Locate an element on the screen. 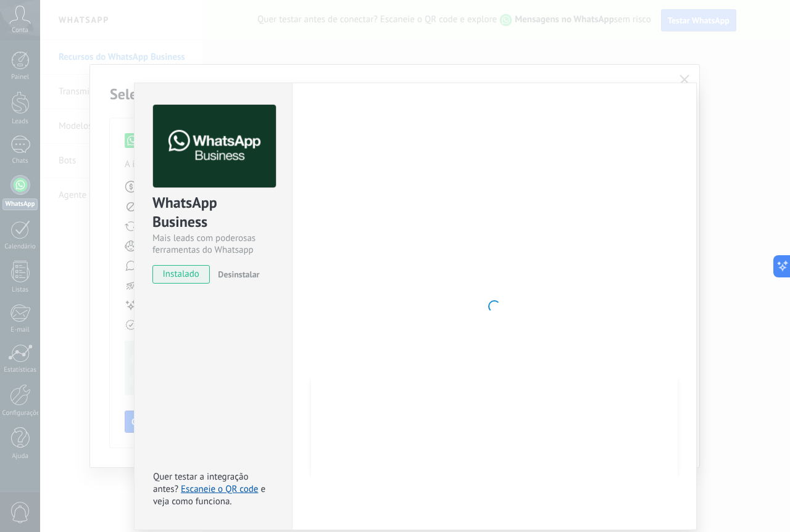 This screenshot has width=790, height=532. span: instalado is located at coordinates (181, 274).